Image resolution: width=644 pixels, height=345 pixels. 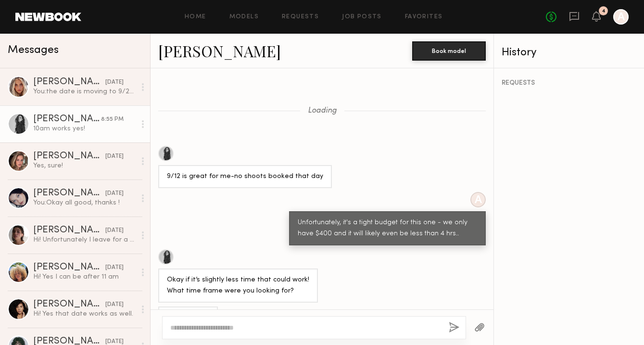 What do you see at coordinates (84, 314) in the screenshot?
I see `div: Hi! Yes that date works as well.` at bounding box center [84, 314].